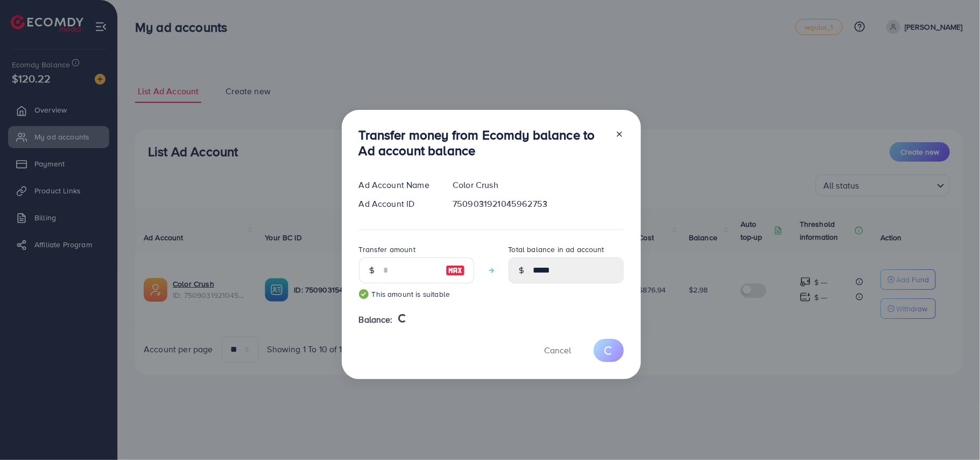  What do you see at coordinates (556, 249) in the screenshot?
I see `label: Total balance in ad account` at bounding box center [556, 249].